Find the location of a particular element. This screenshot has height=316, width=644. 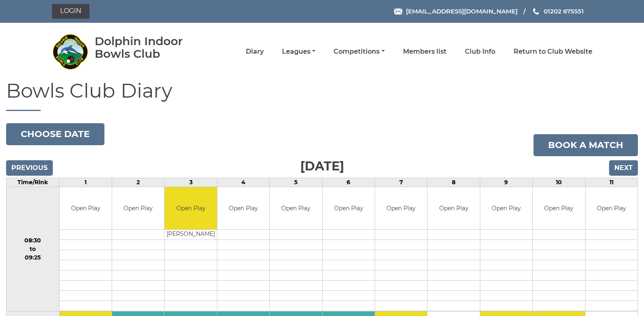

a: Leagues is located at coordinates (299, 51).